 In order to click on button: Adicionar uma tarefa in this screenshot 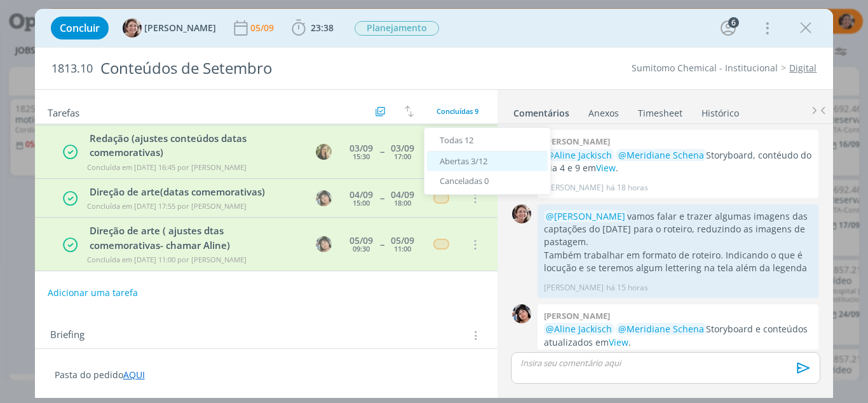, I will do `click(93, 293)`.